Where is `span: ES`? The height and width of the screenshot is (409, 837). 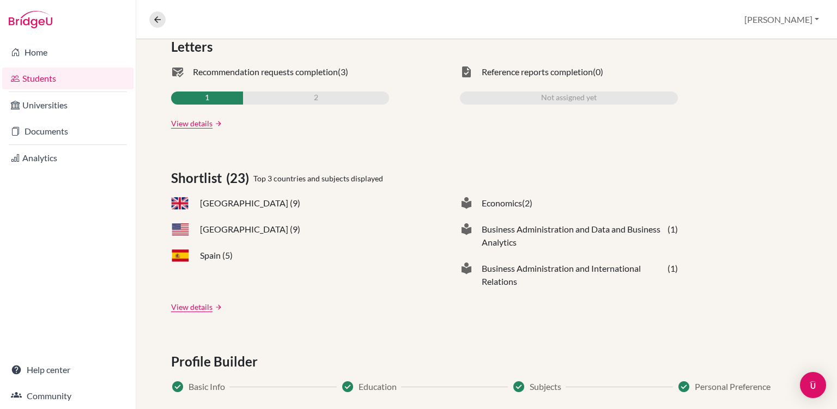 span: ES is located at coordinates (180, 256).